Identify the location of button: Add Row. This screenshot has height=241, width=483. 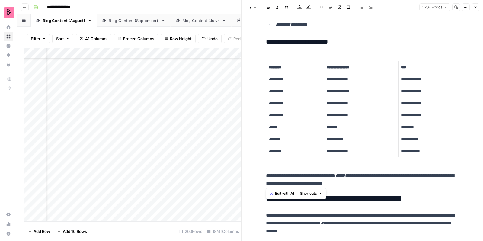
(39, 231).